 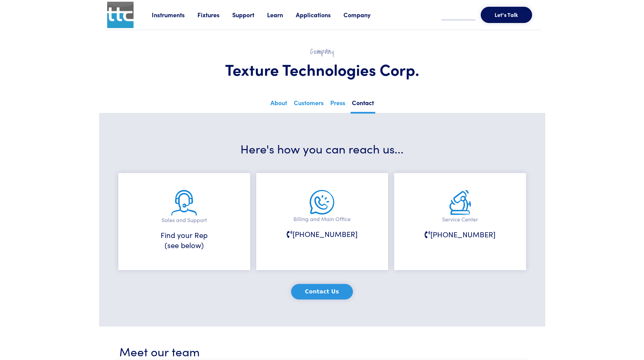 What do you see at coordinates (322, 202) in the screenshot?
I see `img: main-office.png` at bounding box center [322, 202].